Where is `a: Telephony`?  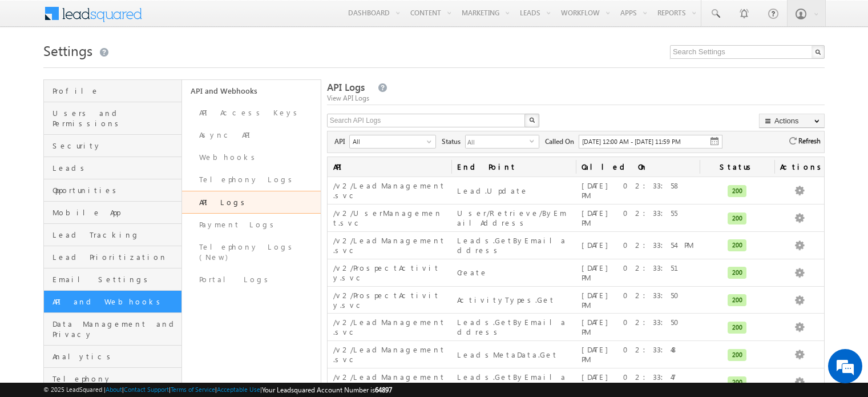 a: Telephony is located at coordinates (112, 378).